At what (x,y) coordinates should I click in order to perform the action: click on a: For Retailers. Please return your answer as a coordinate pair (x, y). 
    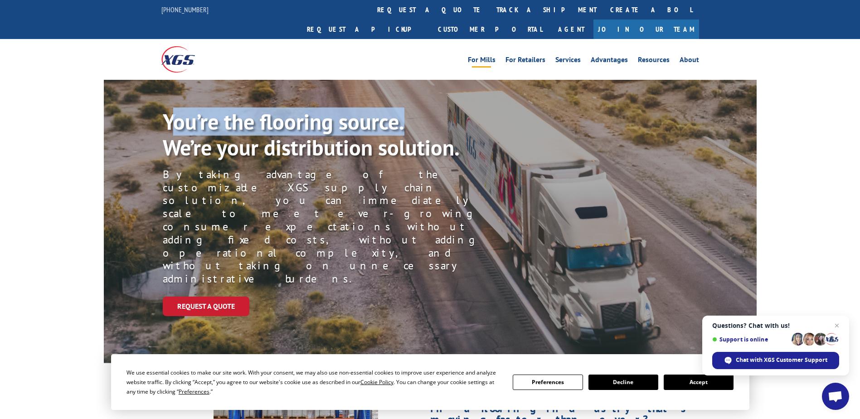
    Looking at the image, I should click on (526, 61).